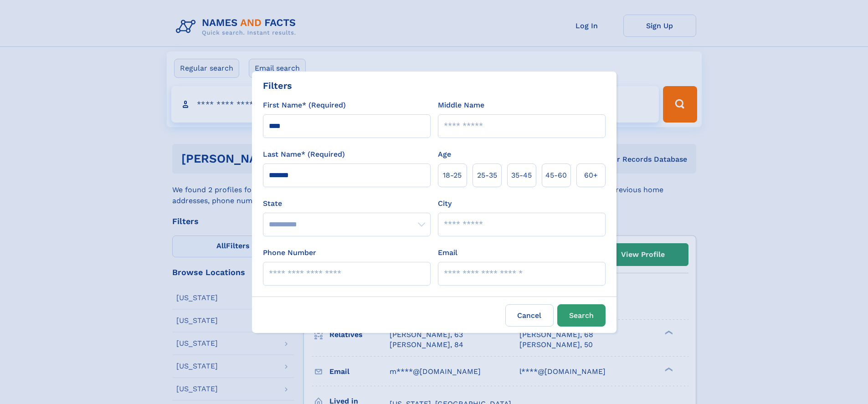 This screenshot has height=404, width=868. Describe the element at coordinates (277, 85) in the screenshot. I see `div: Filters` at that location.